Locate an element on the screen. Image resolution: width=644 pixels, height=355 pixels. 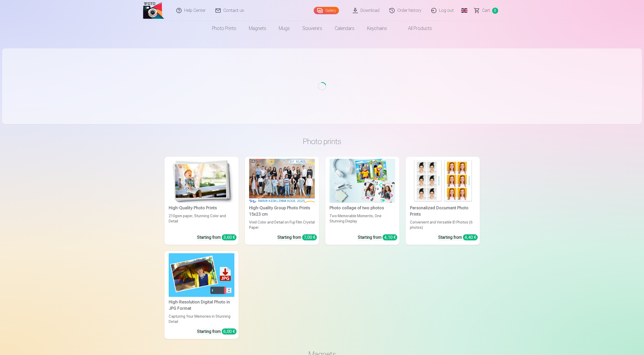
a: High-Quality Photo PrintsHigh-Quality Photo Prints210gsm paper, Stunning Color and DetailStarting... is located at coordinates (202, 201).